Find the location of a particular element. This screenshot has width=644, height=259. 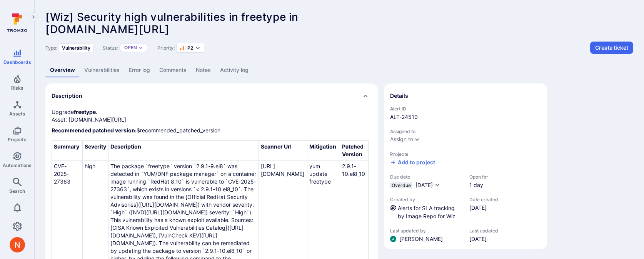

span: Open for is located at coordinates (478, 177).